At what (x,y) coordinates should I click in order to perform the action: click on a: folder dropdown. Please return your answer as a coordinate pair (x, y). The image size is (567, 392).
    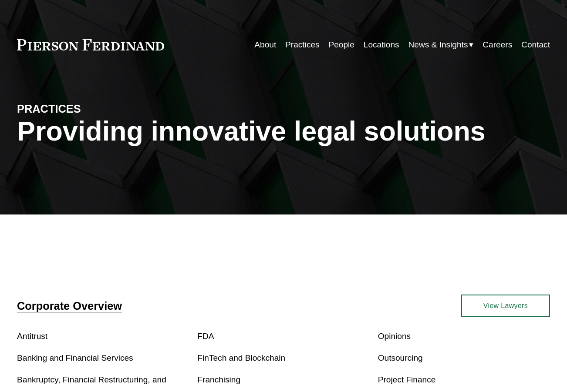
    Looking at the image, I should click on (441, 45).